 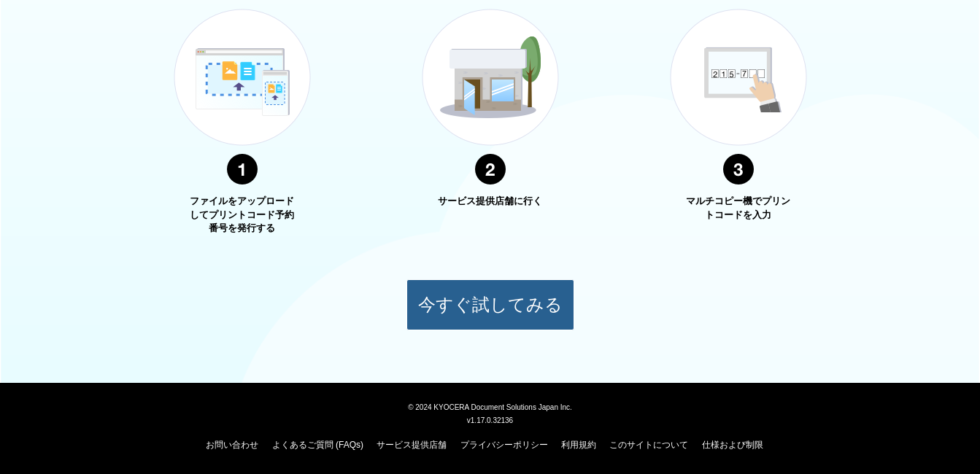 I want to click on p: マルチコピー機でプリントコードを入力, so click(x=738, y=208).